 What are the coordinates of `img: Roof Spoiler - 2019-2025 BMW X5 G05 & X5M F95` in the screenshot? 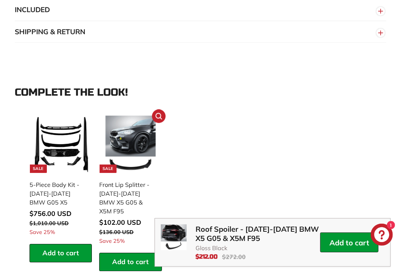 It's located at (174, 238).